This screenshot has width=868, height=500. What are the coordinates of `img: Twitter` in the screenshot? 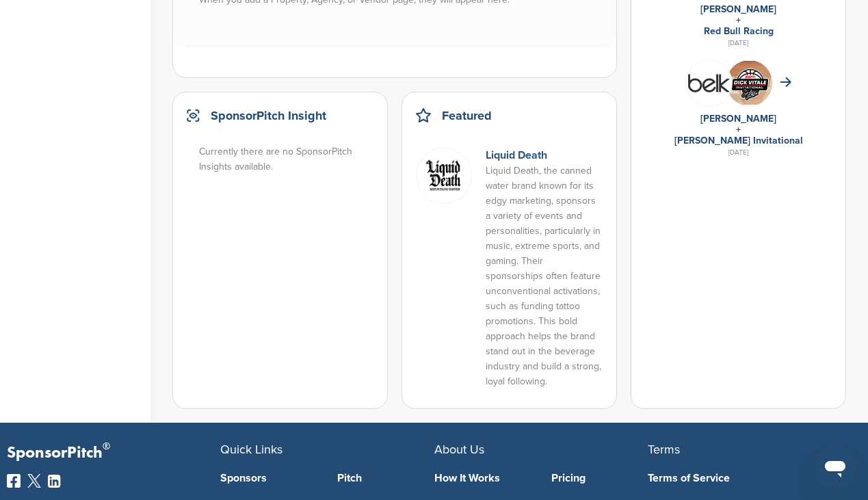 It's located at (34, 481).